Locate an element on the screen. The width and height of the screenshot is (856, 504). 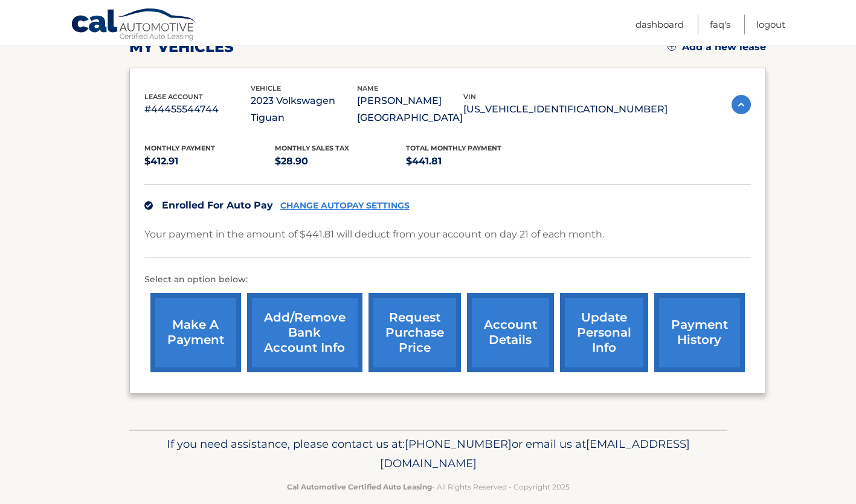
a: CHANGE AUTOPAY SETTINGS is located at coordinates (345, 205).